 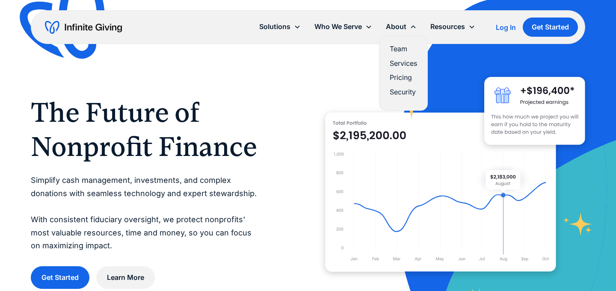 What do you see at coordinates (506, 27) in the screenshot?
I see `div: Log In` at bounding box center [506, 27].